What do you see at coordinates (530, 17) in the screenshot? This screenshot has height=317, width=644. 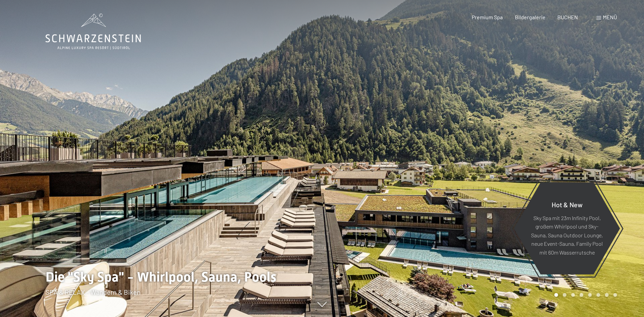 I see `a: Bildergalerie` at bounding box center [530, 17].